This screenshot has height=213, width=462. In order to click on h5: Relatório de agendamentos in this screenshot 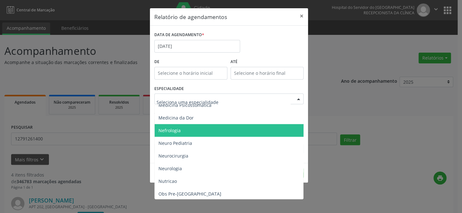, I will do `click(190, 17)`.